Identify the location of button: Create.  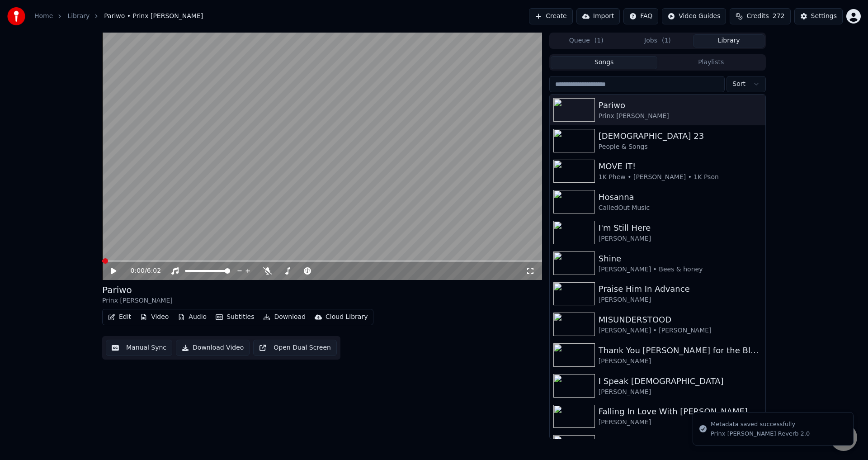
(551, 16).